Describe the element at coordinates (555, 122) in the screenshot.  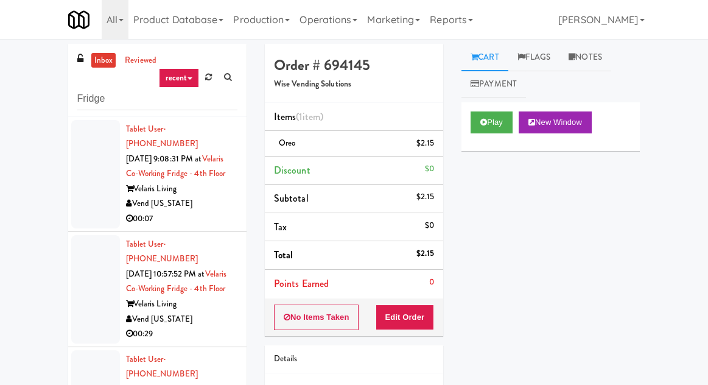
I see `button: New Window` at that location.